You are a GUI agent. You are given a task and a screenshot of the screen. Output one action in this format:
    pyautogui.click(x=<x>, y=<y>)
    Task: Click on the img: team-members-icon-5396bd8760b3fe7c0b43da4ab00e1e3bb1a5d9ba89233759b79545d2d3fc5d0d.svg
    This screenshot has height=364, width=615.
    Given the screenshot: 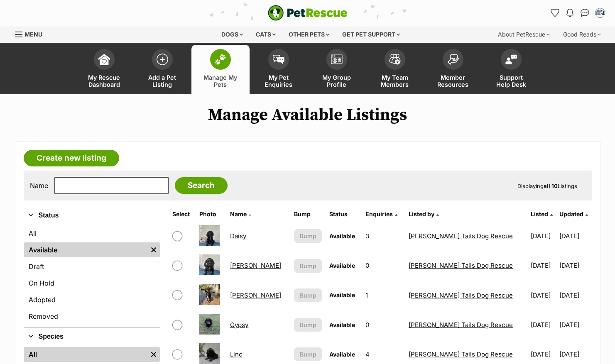 What is the action you would take?
    pyautogui.click(x=395, y=59)
    